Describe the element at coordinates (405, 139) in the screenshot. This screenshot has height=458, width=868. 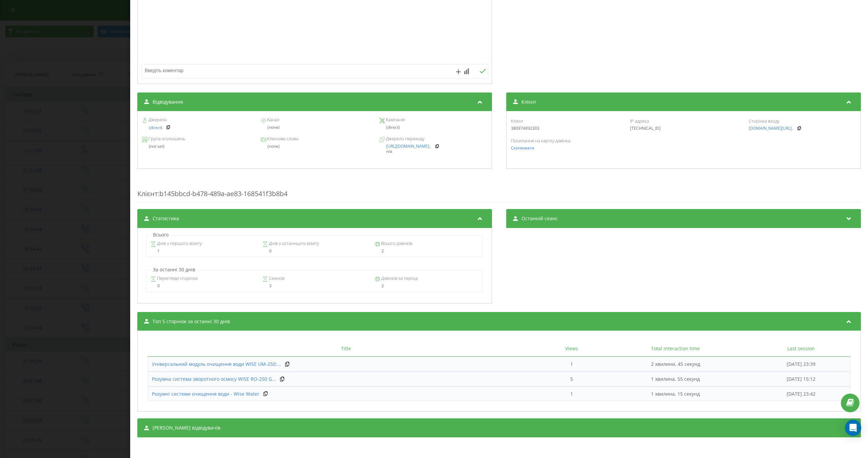
I see `span: Джерело переходу` at that location.